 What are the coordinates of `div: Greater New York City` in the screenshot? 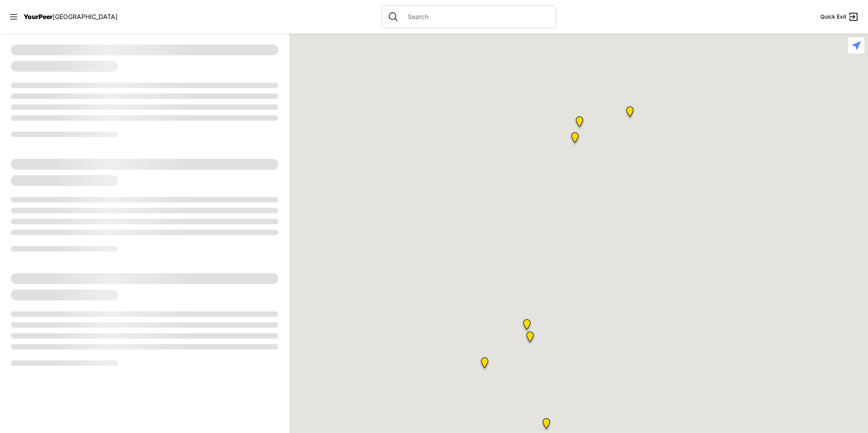 It's located at (530, 339).